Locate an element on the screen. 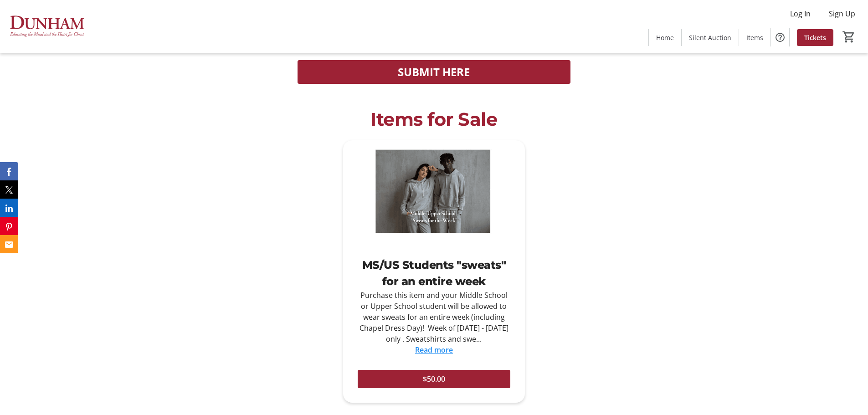  a: Home is located at coordinates (665, 38).